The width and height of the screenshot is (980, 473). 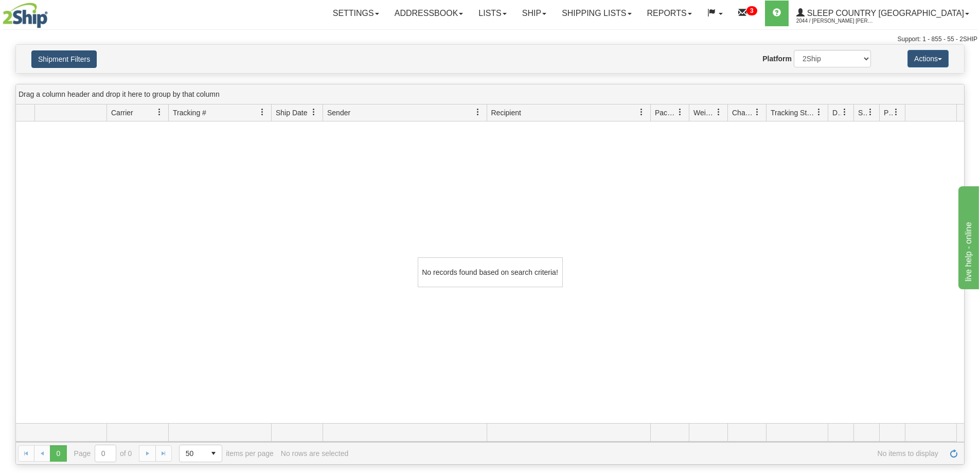 What do you see at coordinates (647, 453) in the screenshot?
I see `span: No items to display` at bounding box center [647, 453].